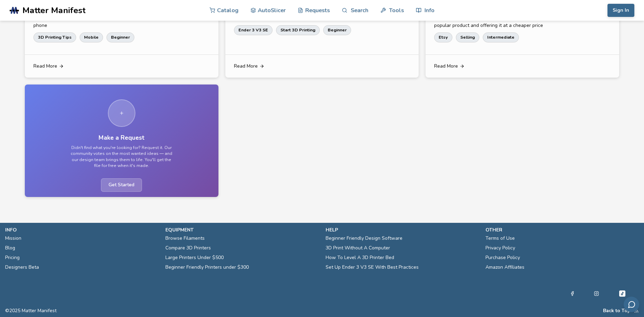 The width and height of the screenshot is (644, 317). What do you see at coordinates (10, 248) in the screenshot?
I see `a: Blog` at bounding box center [10, 248].